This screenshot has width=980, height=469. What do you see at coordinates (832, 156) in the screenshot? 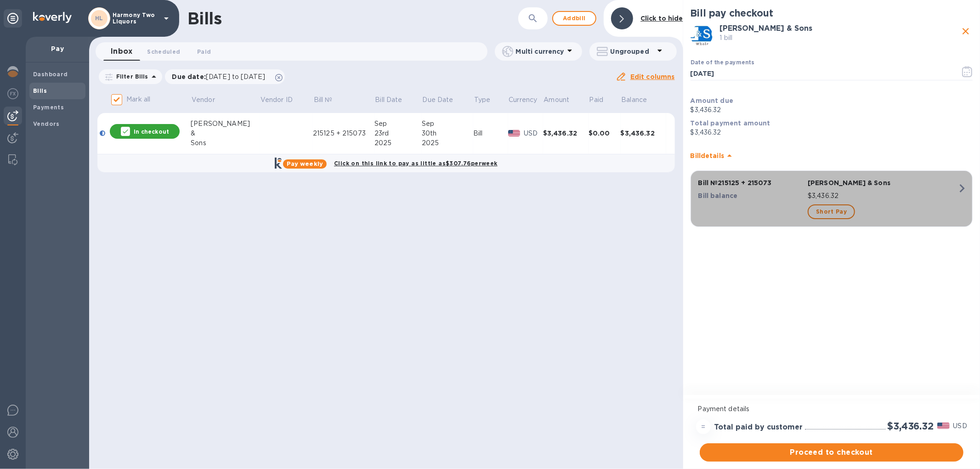
I see `div: Billdetails` at bounding box center [832, 156].